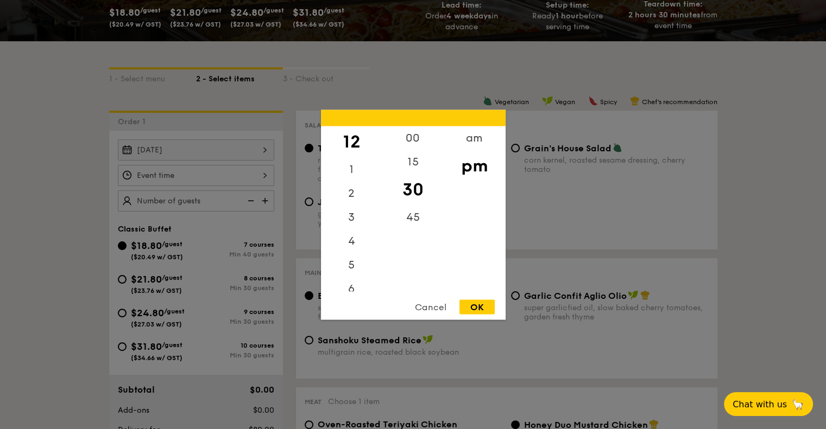  What do you see at coordinates (474, 138) in the screenshot?
I see `div: am` at bounding box center [474, 138].